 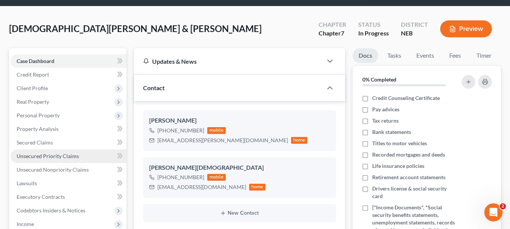 I want to click on div: Status, so click(x=373, y=25).